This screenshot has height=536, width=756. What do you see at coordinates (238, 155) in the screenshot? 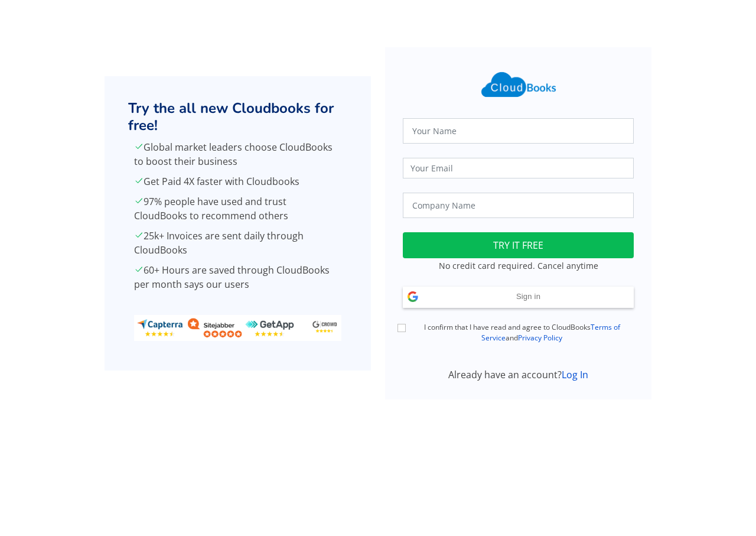
I see `p: Global market leaders choose CloudBooks to boost their business` at bounding box center [238, 155].